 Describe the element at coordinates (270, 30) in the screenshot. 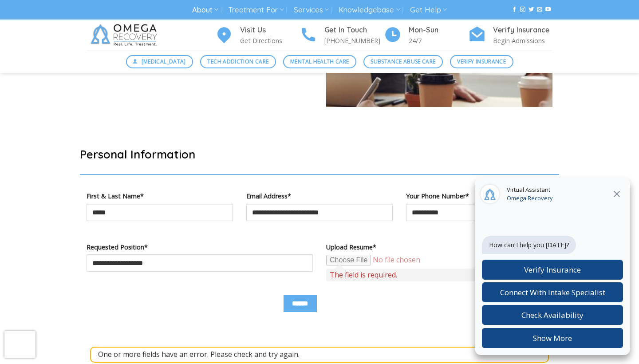

I see `h4: Visit Us` at that location.